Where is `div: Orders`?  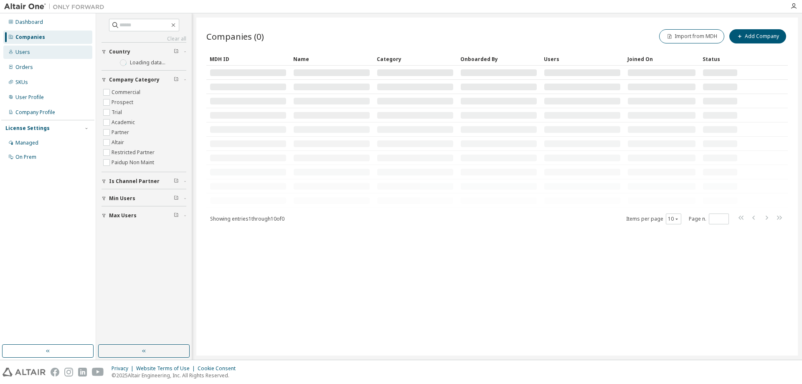 div: Orders is located at coordinates (24, 67).